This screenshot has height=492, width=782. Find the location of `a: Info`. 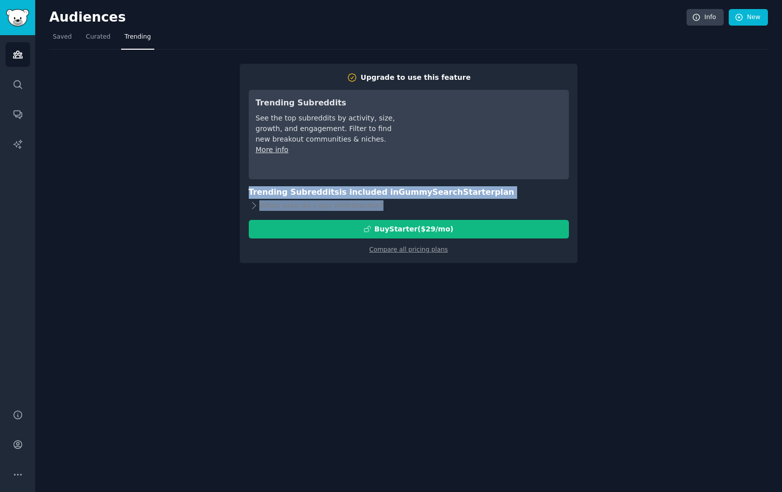

a: Info is located at coordinates (705, 18).